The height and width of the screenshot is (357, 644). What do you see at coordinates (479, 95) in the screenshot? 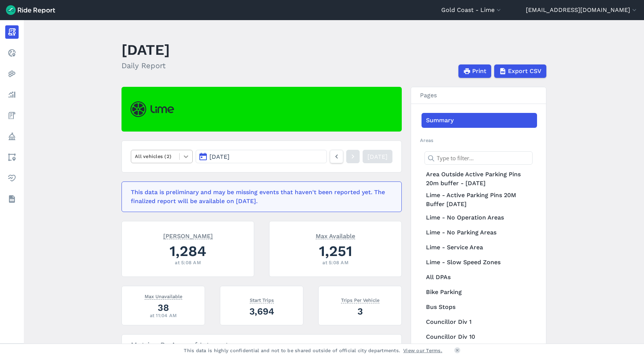
I see `h3: Pages` at bounding box center [479, 95].